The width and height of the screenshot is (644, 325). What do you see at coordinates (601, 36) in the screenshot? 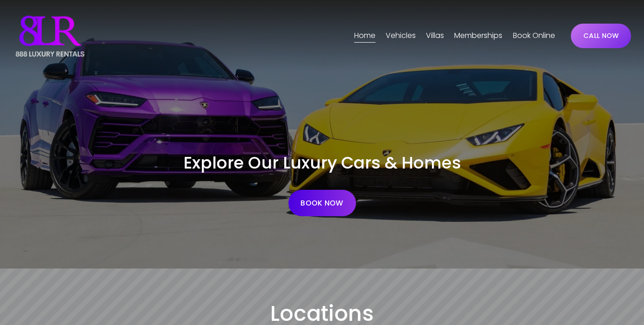
I see `a: CALL NOW` at bounding box center [601, 36].